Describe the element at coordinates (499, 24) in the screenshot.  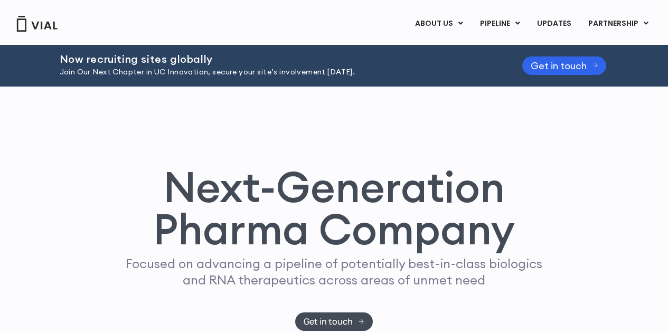
I see `a: PIPELINEMenu Toggle` at that location.